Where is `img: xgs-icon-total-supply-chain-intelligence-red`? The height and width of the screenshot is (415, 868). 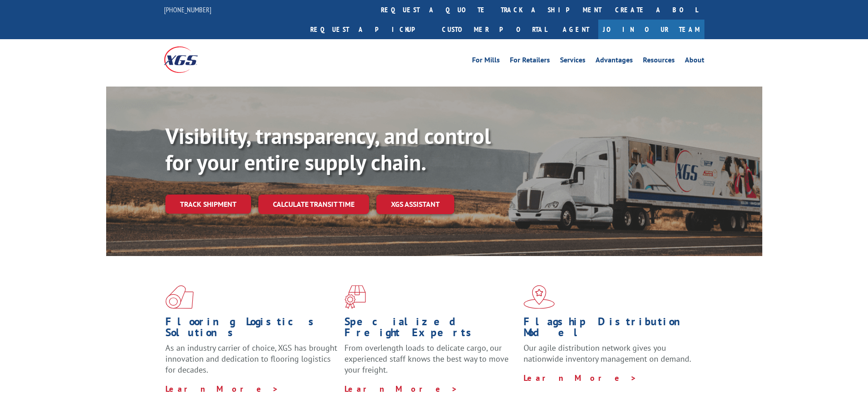 img: xgs-icon-total-supply-chain-intelligence-red is located at coordinates (179, 297).